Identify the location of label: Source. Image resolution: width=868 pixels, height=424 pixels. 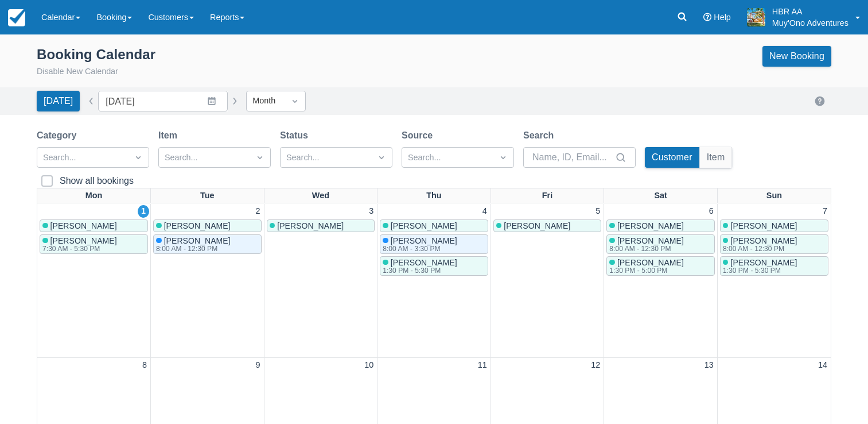
(420, 135).